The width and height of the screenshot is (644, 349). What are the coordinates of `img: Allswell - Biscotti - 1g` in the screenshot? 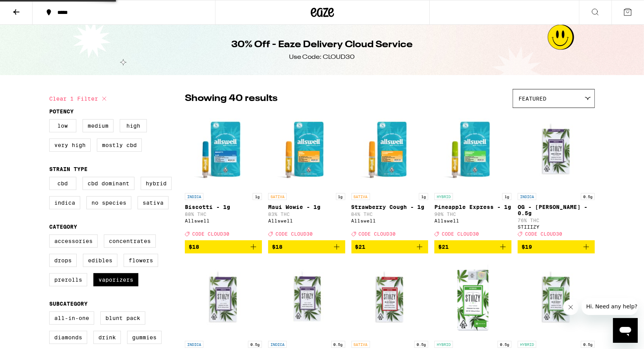 It's located at (223, 151).